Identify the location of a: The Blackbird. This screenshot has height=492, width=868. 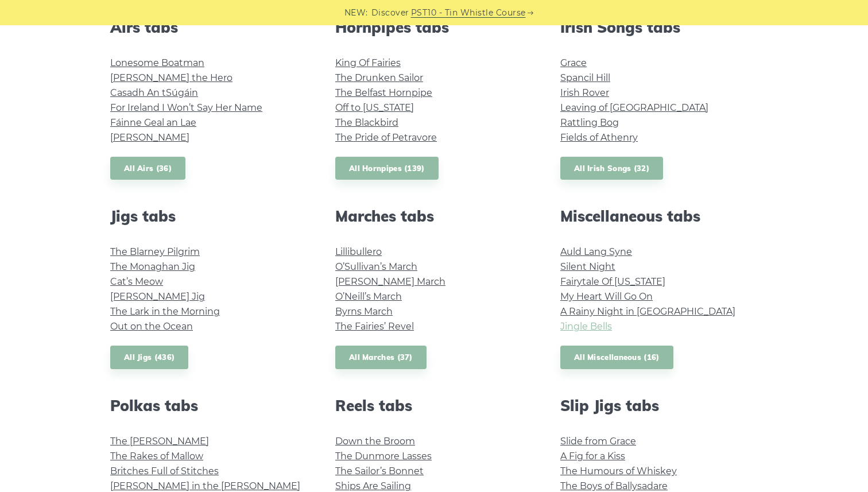
(367, 122).